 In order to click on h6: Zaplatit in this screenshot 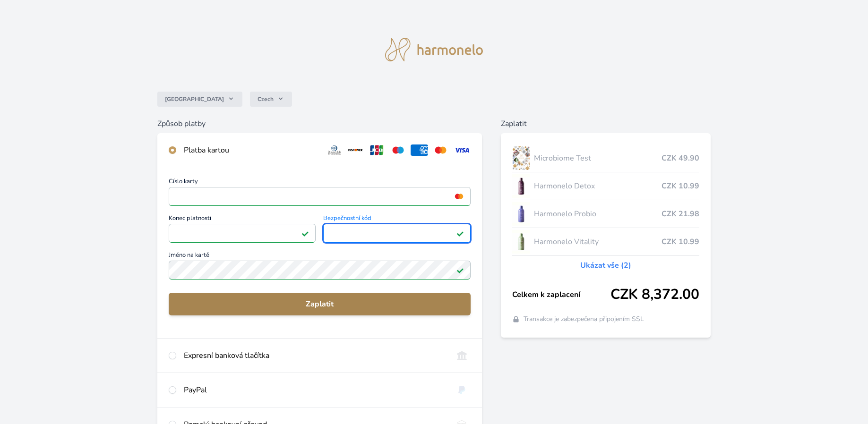, I will do `click(606, 124)`.